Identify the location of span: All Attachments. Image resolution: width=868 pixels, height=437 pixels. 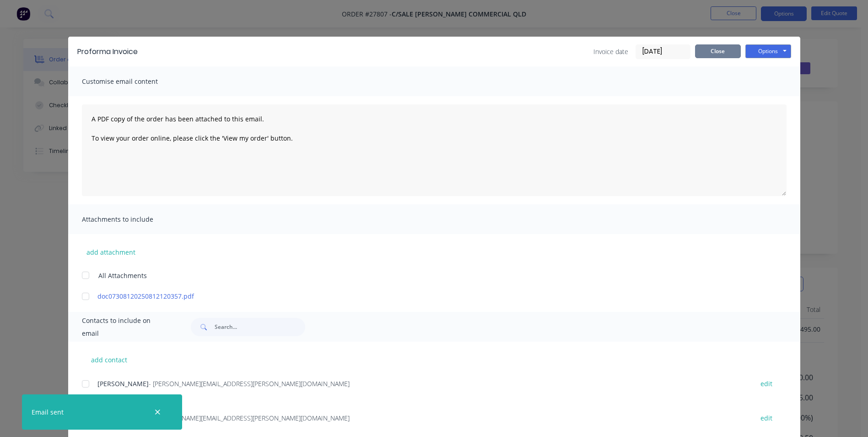
(123, 275).